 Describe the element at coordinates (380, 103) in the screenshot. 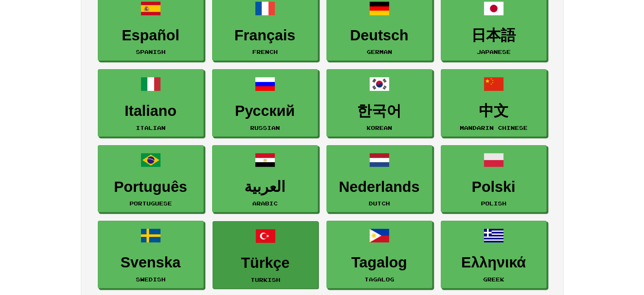

I see `a: 한국어Korean` at that location.